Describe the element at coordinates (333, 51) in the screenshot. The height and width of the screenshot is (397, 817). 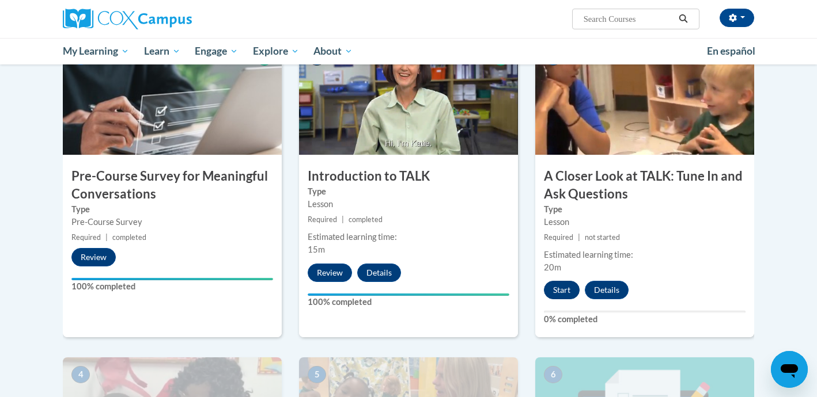
I see `a: About` at that location.